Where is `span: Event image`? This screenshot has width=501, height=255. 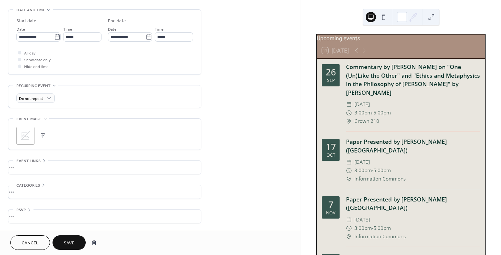
span: Event image is located at coordinates (29, 119).